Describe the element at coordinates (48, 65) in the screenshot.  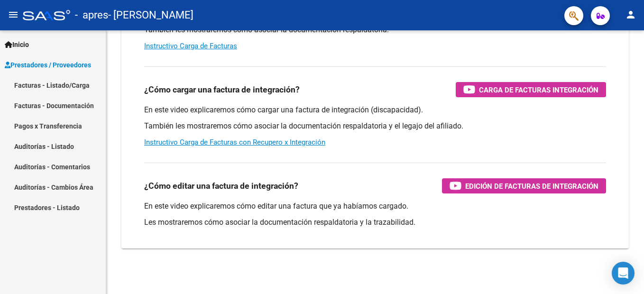
I see `span: Prestadores / Proveedores` at that location.